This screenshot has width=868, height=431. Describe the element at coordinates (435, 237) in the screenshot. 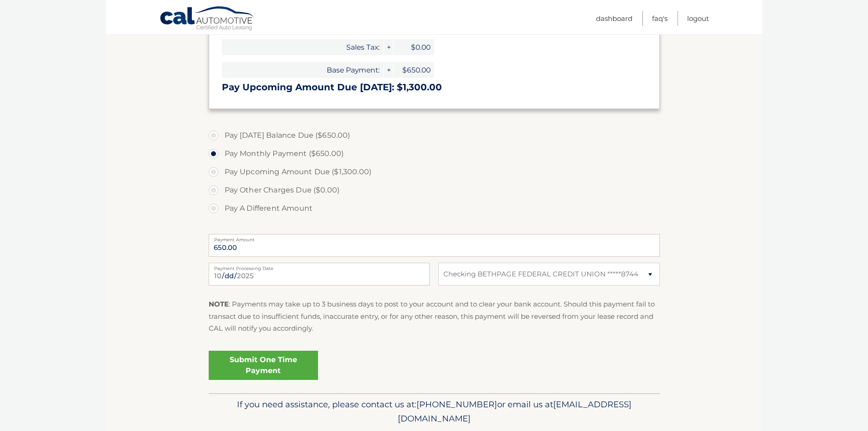

I see `label: Payment Amount` at that location.